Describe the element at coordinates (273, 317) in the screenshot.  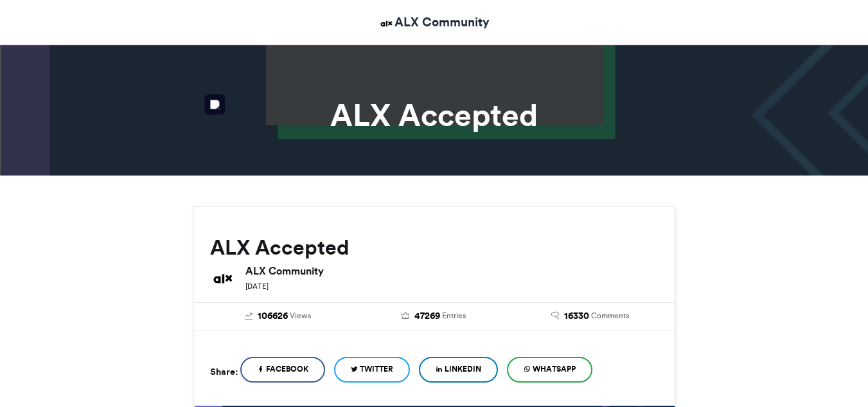
I see `span: 106626` at that location.